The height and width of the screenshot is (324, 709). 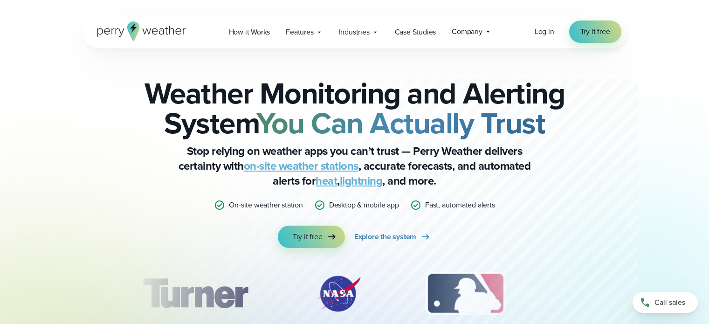 What do you see at coordinates (465, 294) in the screenshot?
I see `img: MLB.svg` at bounding box center [465, 294].